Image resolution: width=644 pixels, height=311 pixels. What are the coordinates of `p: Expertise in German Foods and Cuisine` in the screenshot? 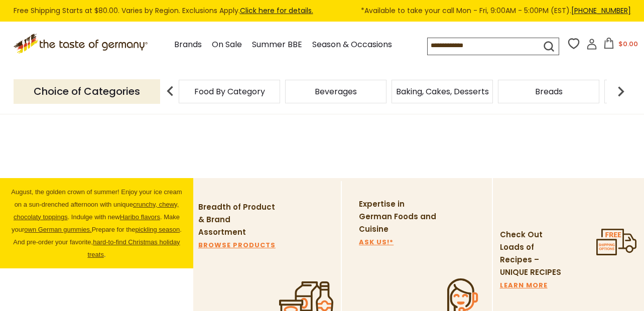 It's located at (397, 217).